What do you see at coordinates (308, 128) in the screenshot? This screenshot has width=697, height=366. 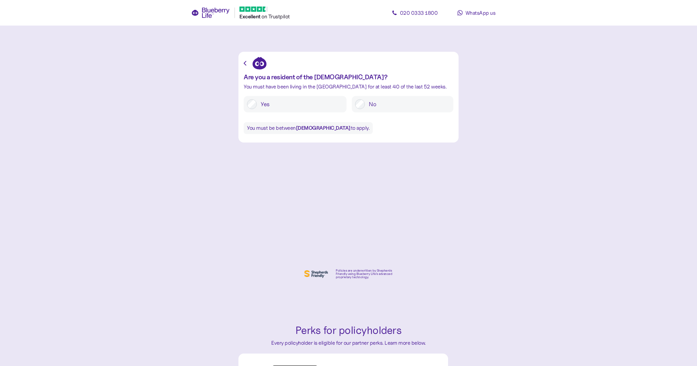 I see `div: You must be between to apply.` at bounding box center [308, 128].